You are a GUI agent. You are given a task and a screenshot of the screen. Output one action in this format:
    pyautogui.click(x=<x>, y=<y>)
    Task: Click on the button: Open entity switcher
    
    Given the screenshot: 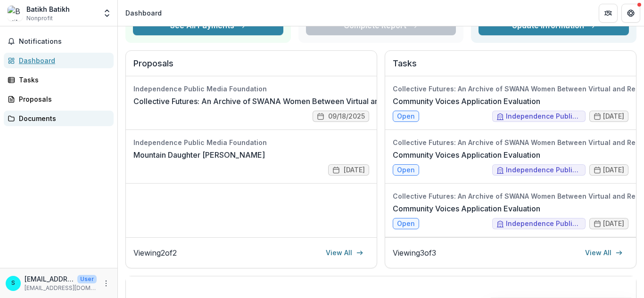 What is the action you would take?
    pyautogui.click(x=107, y=13)
    